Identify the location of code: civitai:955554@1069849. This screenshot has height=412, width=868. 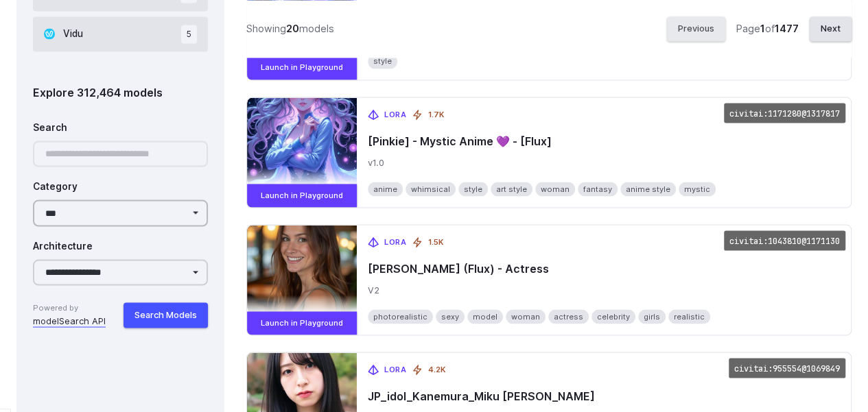
(787, 368).